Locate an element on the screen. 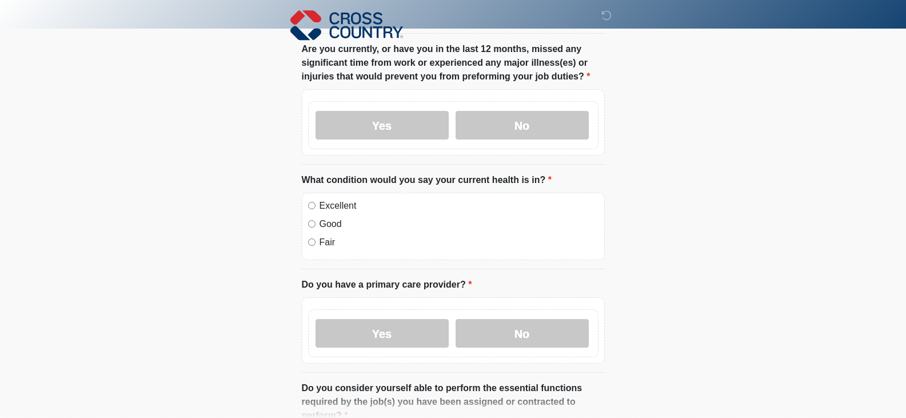  input: Excellent is located at coordinates (311, 205).